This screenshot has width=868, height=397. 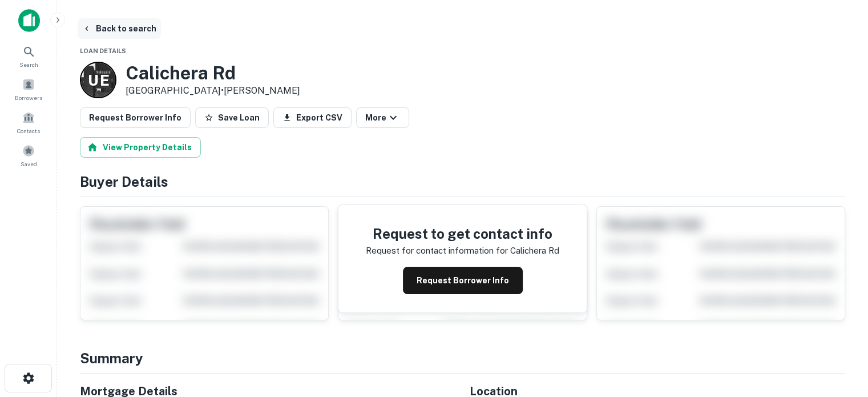 What do you see at coordinates (29, 89) in the screenshot?
I see `div: Borrowers` at bounding box center [29, 89].